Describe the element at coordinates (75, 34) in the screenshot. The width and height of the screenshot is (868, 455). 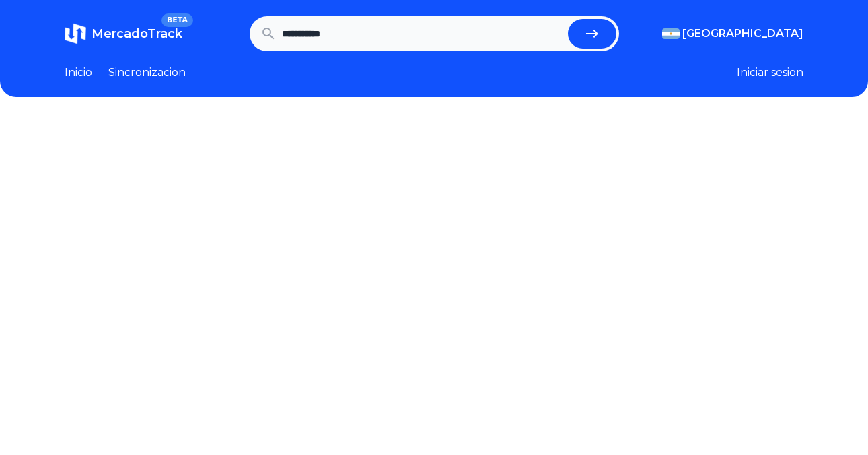
I see `img: MercadoTrack` at that location.